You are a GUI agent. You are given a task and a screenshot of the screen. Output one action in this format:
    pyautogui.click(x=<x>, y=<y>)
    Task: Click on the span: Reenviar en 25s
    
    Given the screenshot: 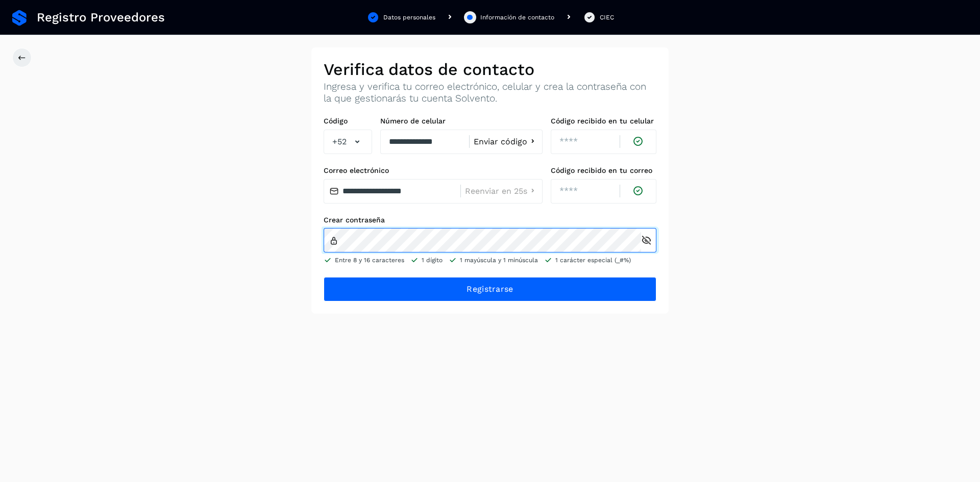 What is the action you would take?
    pyautogui.click(x=496, y=192)
    